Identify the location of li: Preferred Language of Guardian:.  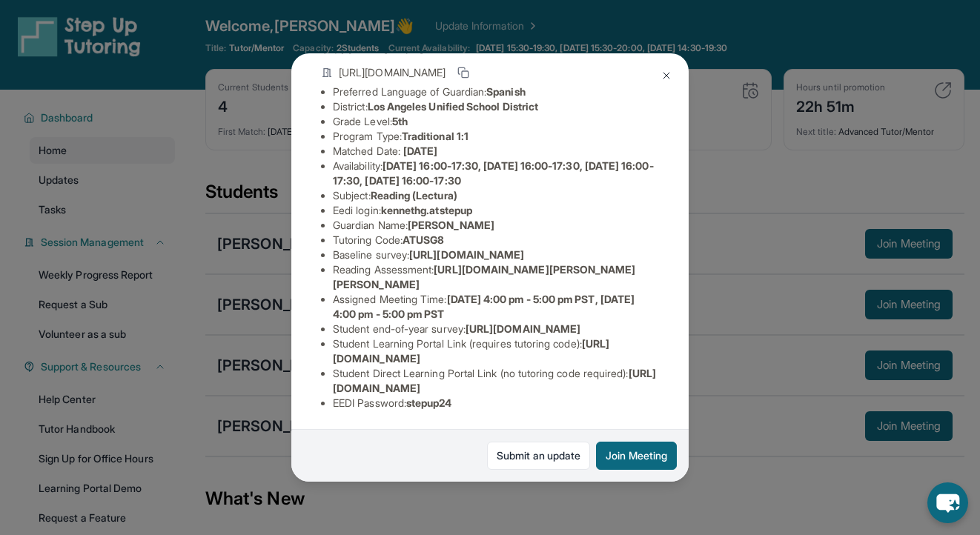
(496, 92).